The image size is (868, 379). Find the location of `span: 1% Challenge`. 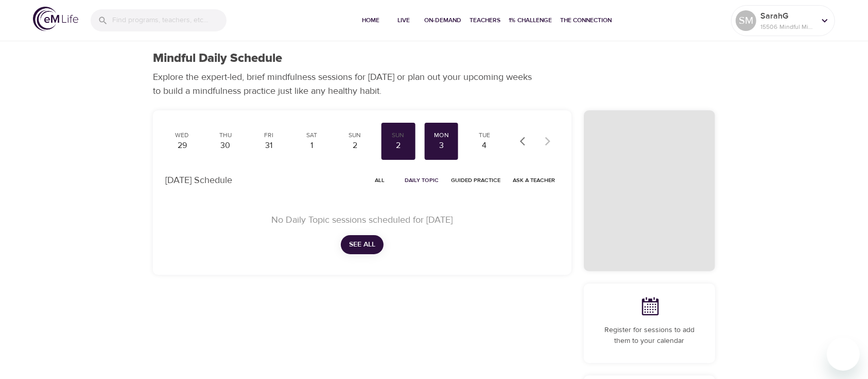

span: 1% Challenge is located at coordinates (530, 20).